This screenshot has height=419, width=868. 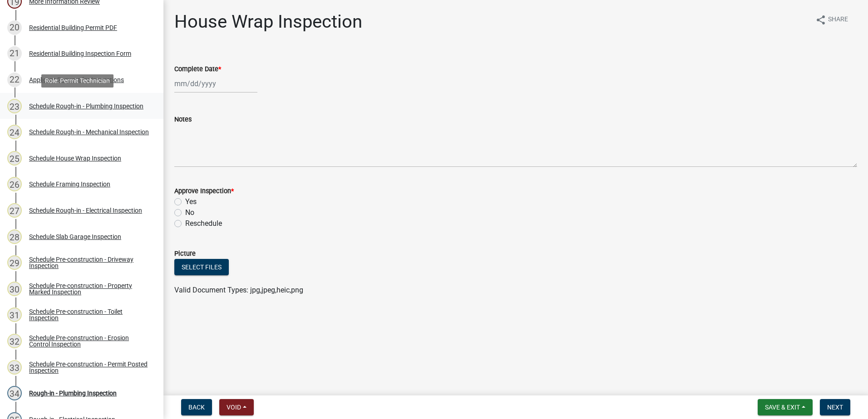 I want to click on div: Schedule Pre-construction - Toilet Inspection, so click(x=89, y=315).